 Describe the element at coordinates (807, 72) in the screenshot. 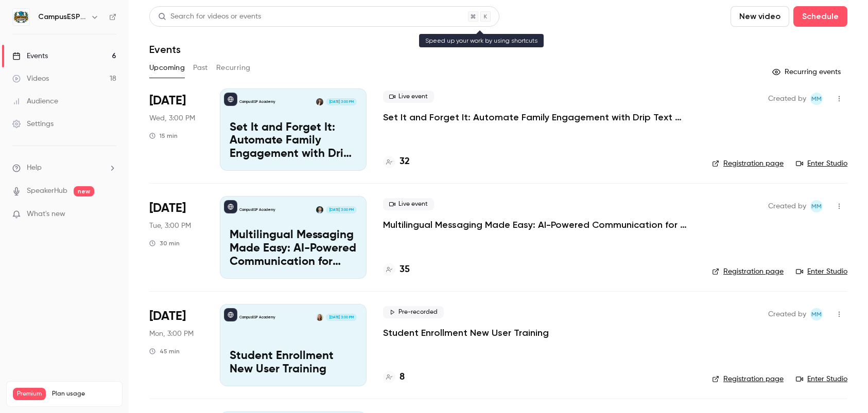

I see `button: Recurring events` at that location.